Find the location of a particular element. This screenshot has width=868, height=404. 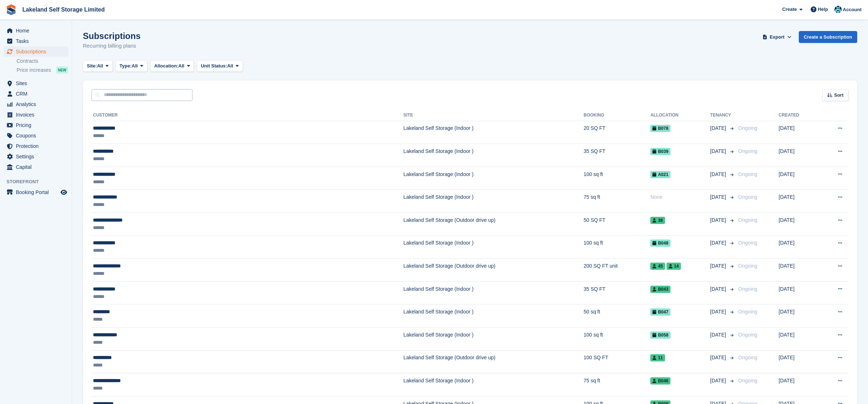

button: Type: All is located at coordinates (131, 66).